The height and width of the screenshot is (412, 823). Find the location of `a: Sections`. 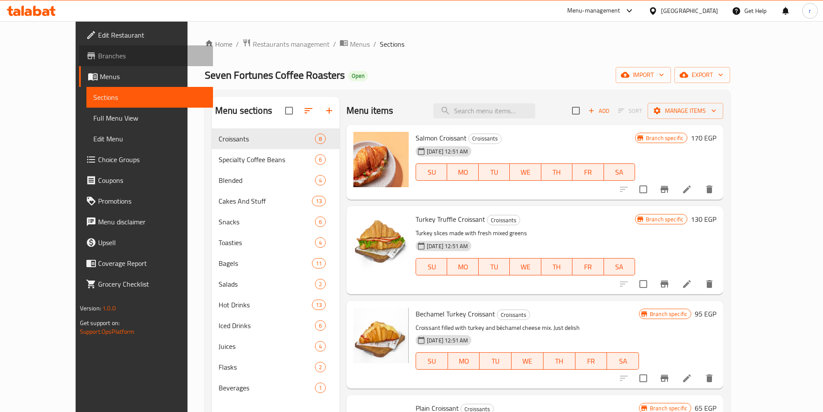

a: Sections is located at coordinates (150, 97).